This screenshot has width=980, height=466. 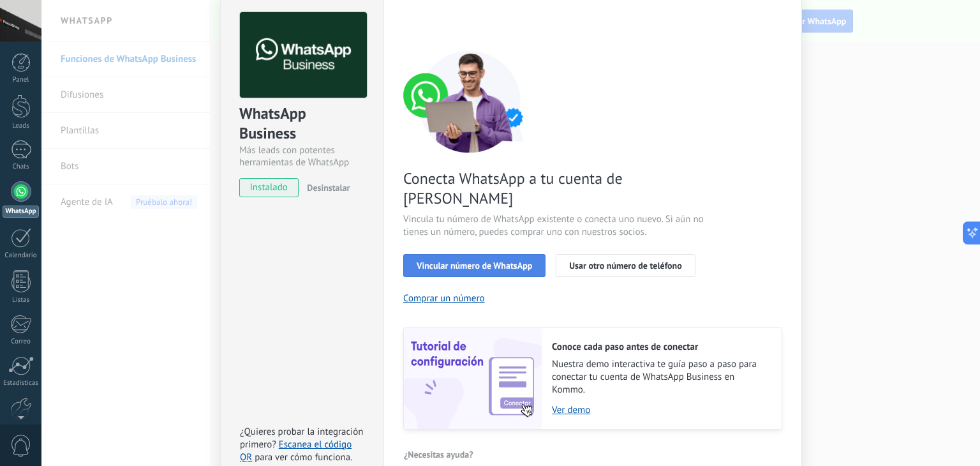 What do you see at coordinates (269, 188) in the screenshot?
I see `span: instalado` at bounding box center [269, 188].